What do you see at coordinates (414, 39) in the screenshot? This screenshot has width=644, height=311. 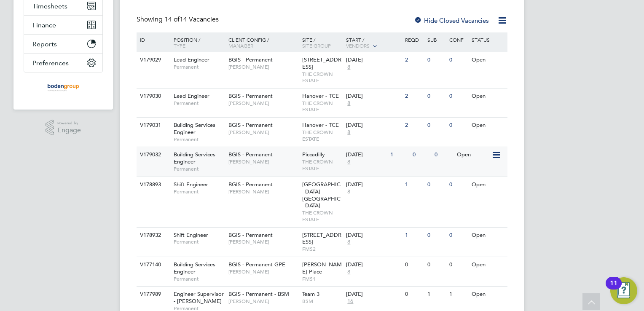 I see `div: Reqd` at bounding box center [414, 39].